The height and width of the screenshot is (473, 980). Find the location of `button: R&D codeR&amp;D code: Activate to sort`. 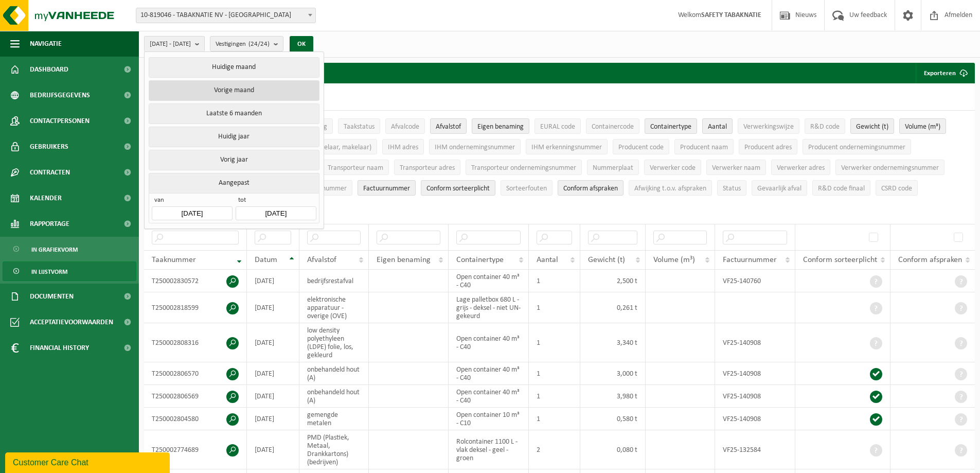

button: R&D codeR&amp;D code: Activate to sort is located at coordinates (825, 126).